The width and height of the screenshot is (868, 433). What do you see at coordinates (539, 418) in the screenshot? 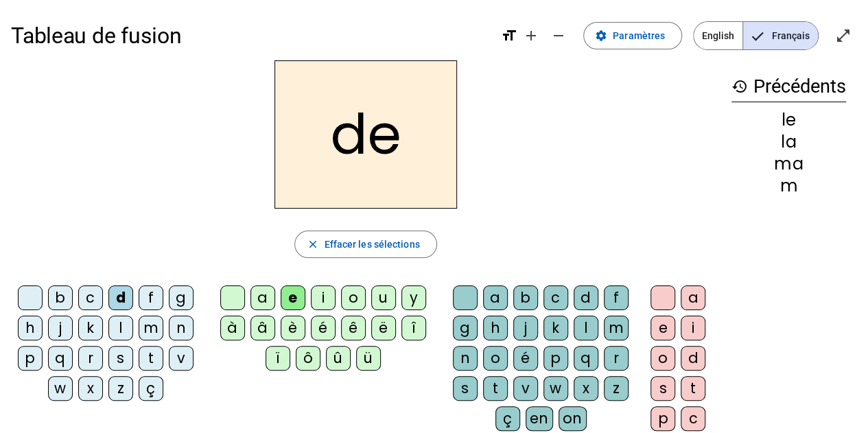
I see `div: en` at bounding box center [539, 418].